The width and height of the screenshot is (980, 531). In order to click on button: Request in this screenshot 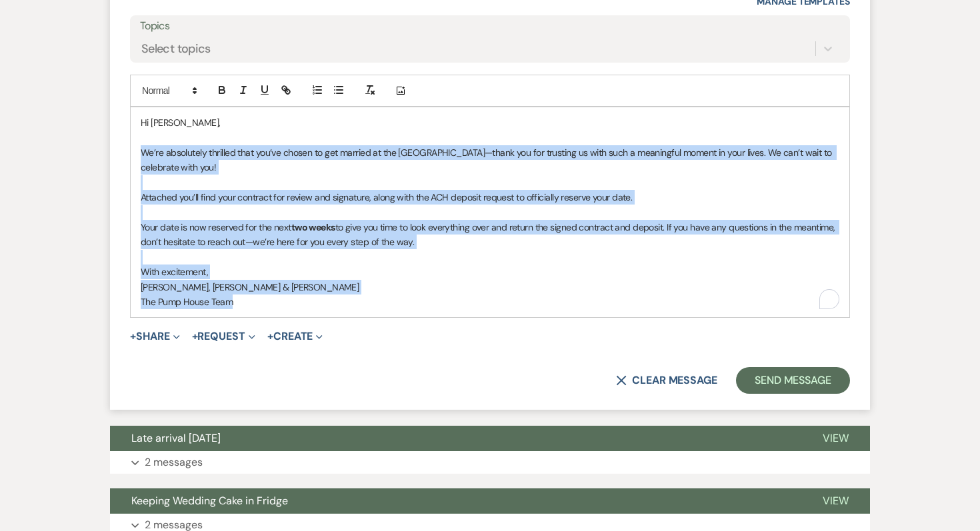, I will do `click(223, 336)`.